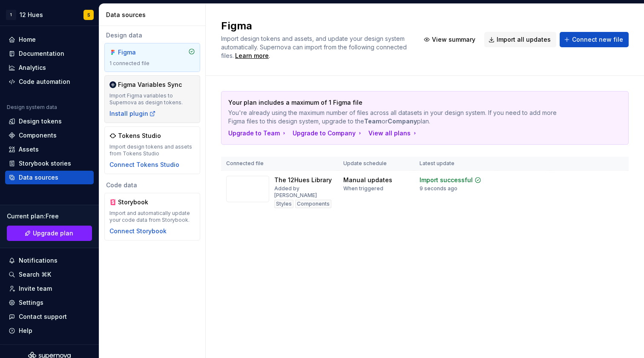 The height and width of the screenshot is (358, 644). Describe the element at coordinates (139, 52) in the screenshot. I see `div: Figma` at that location.